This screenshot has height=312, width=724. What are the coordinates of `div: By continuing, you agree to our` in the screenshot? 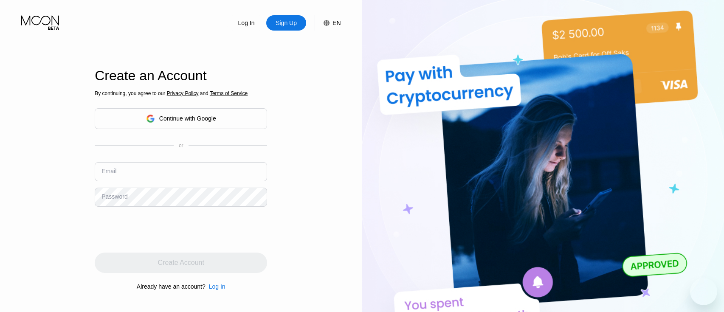 It's located at (181, 93).